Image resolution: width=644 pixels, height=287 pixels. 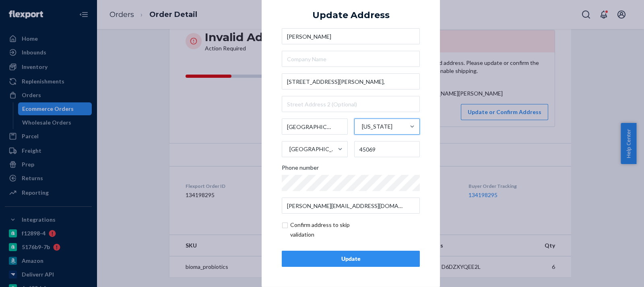 I want to click on button: Update, so click(x=351, y=258).